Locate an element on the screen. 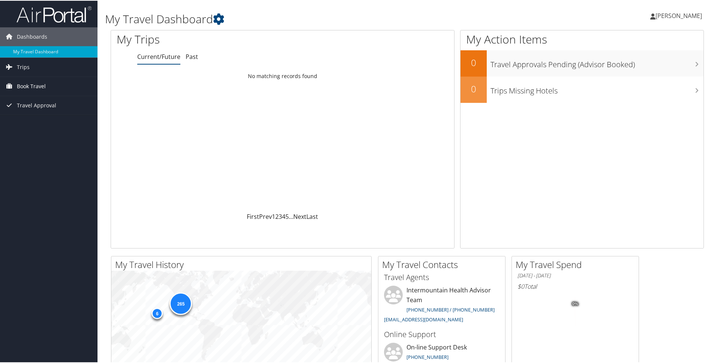 Image resolution: width=714 pixels, height=363 pixels. img: airportal-logo.png is located at coordinates (54, 14).